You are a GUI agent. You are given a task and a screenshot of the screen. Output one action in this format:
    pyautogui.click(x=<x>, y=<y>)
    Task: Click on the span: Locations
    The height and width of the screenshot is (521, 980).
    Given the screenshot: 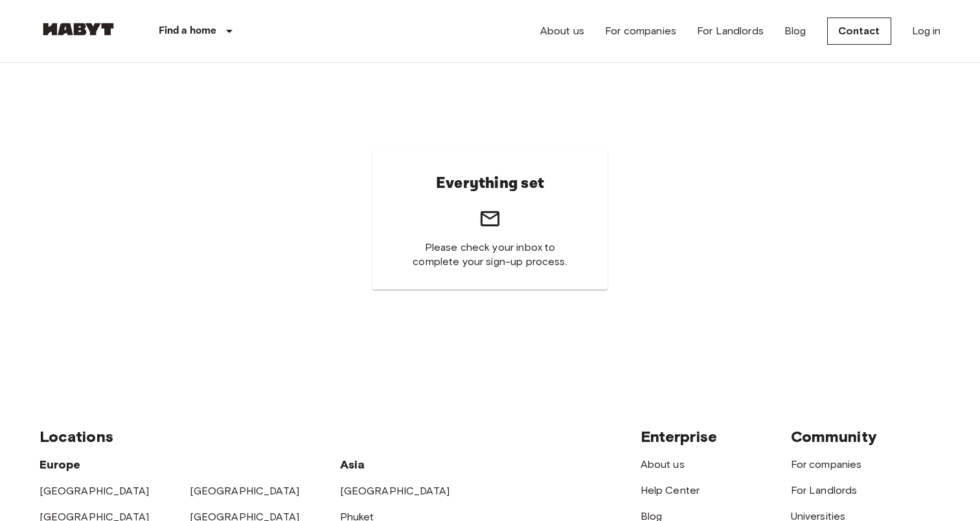 What is the action you would take?
    pyautogui.click(x=76, y=436)
    